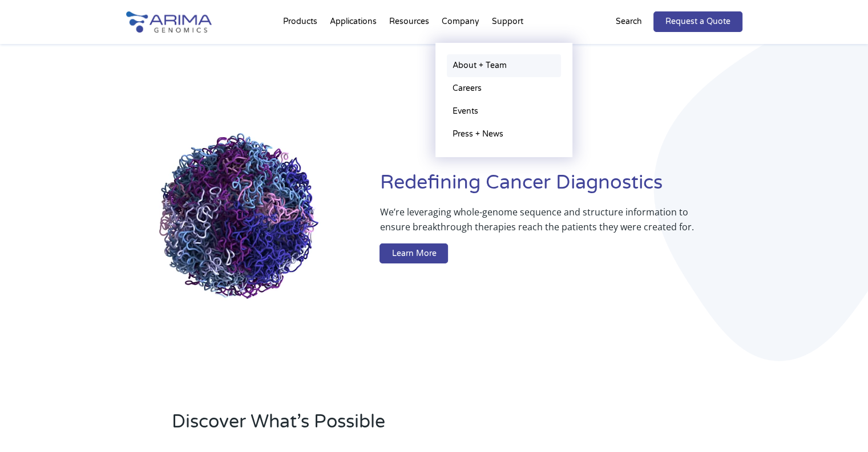  What do you see at coordinates (504, 134) in the screenshot?
I see `a: Press + News` at bounding box center [504, 134].